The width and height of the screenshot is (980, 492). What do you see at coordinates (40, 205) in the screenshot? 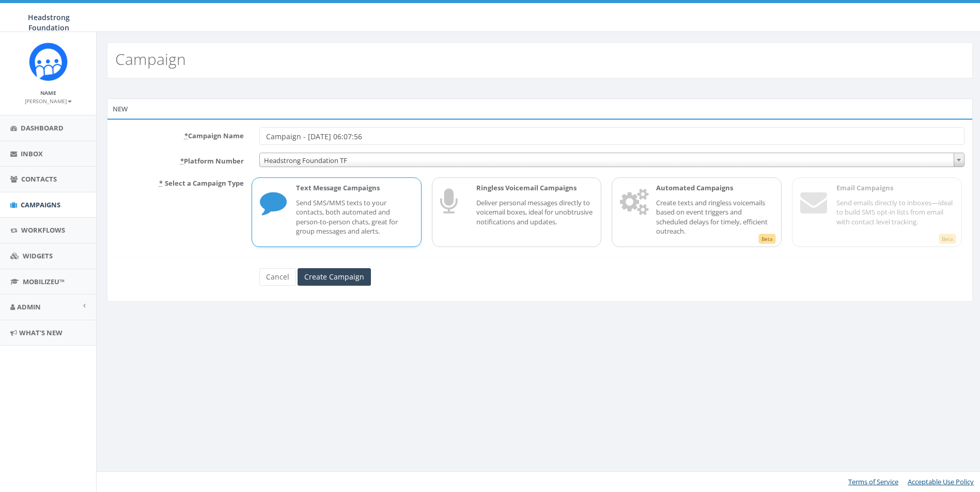
I see `span: Campaigns` at bounding box center [40, 205].